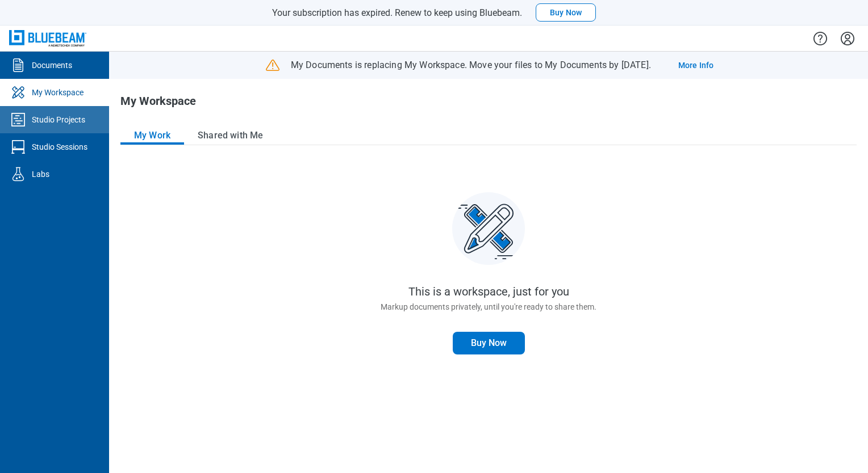 This screenshot has height=473, width=868. Describe the element at coordinates (18, 65) in the screenshot. I see `svg: Documents` at that location.